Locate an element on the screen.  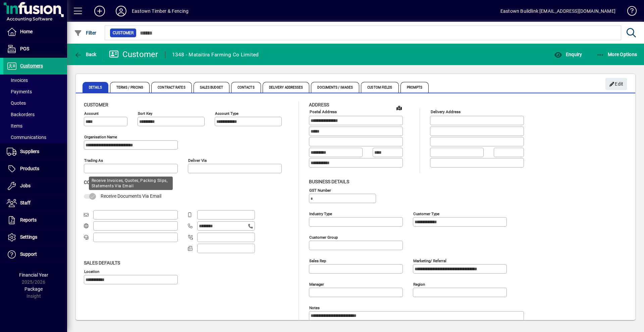
span: Prompts is located at coordinates (415, 87).